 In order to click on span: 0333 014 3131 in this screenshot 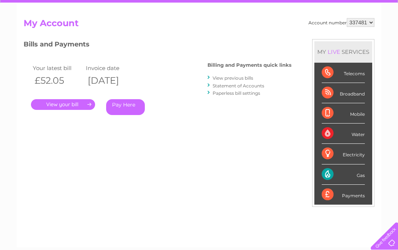, I will do `click(284, 8)`.